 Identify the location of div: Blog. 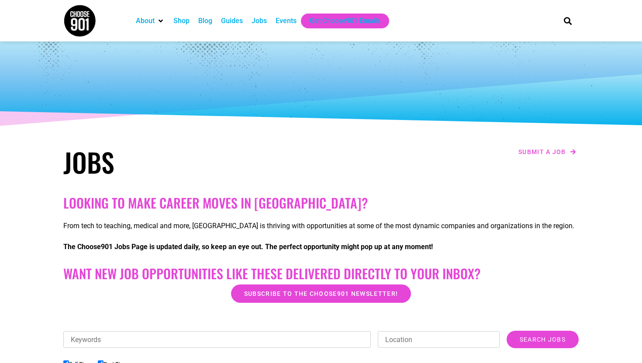
(205, 21).